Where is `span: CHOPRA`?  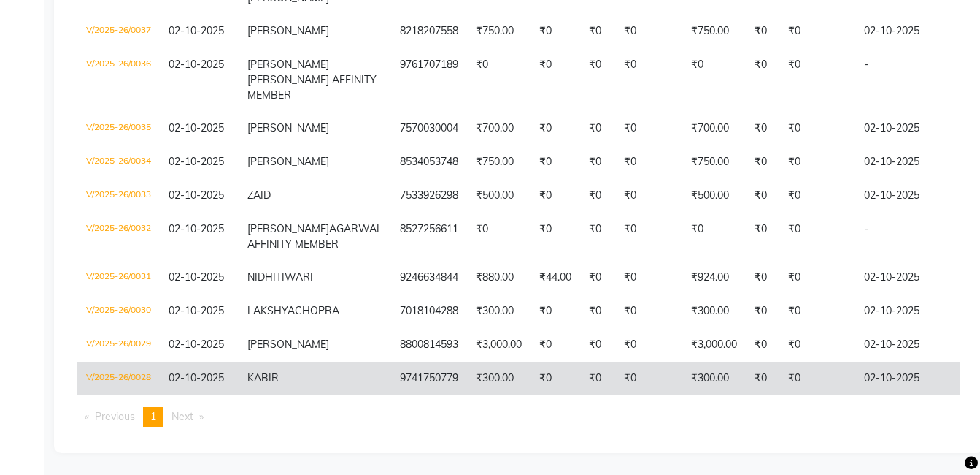
span: CHOPRA is located at coordinates (316, 311).